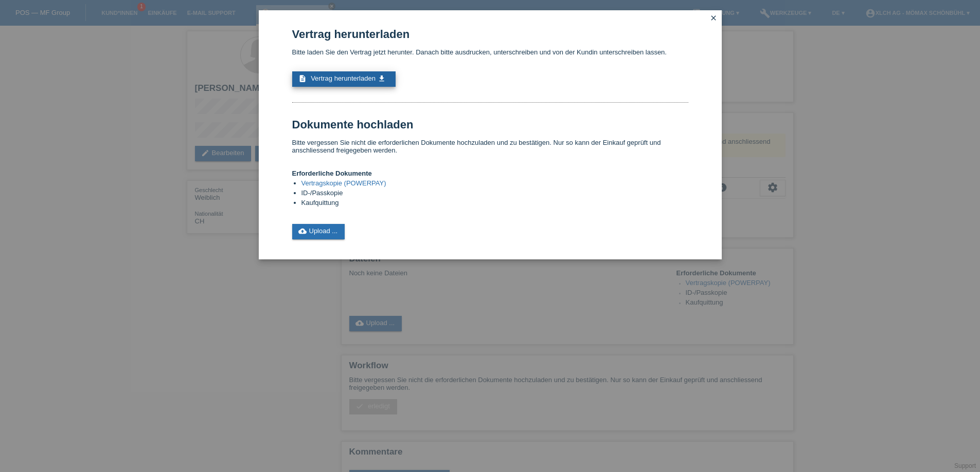 The image size is (980, 472). Describe the element at coordinates (303, 231) in the screenshot. I see `i: cloud_upload` at that location.